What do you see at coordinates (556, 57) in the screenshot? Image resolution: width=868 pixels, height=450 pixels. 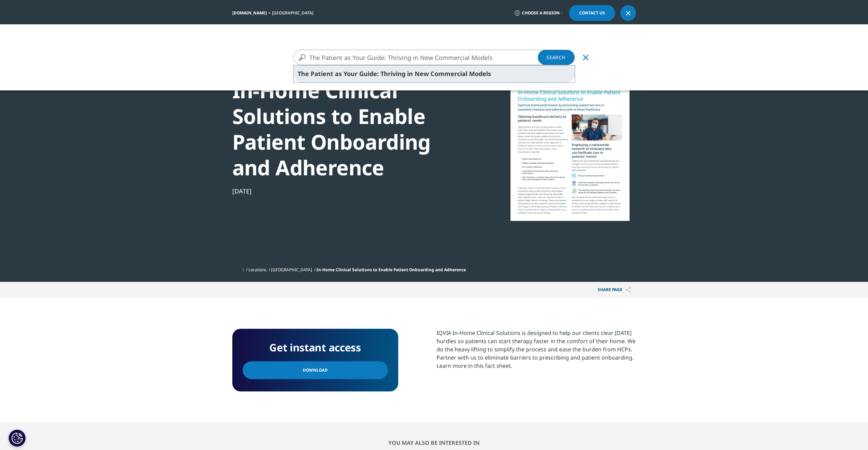 I see `a: Search` at bounding box center [556, 57].